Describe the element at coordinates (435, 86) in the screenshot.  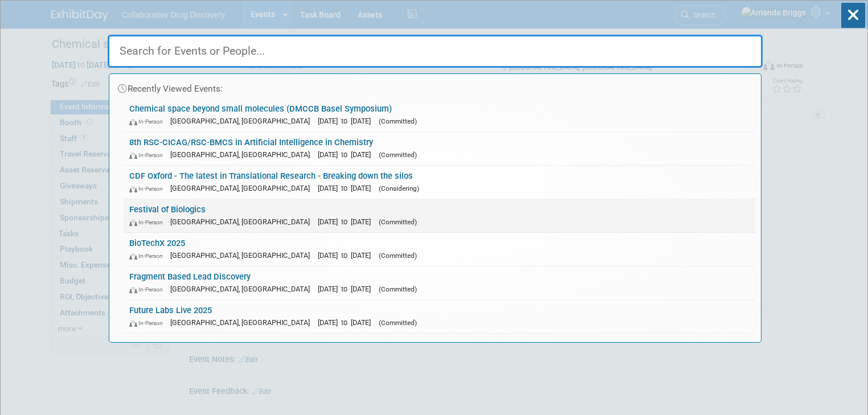
I see `div: Recently Viewed Events:` at that location.